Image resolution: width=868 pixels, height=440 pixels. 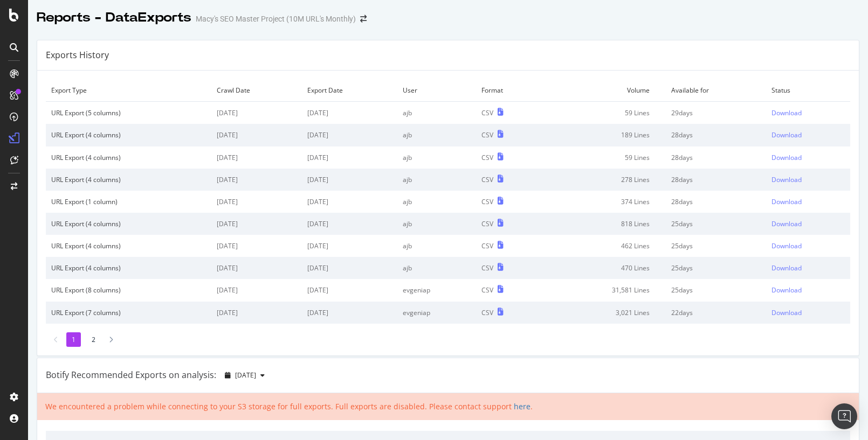 I want to click on a: here, so click(x=522, y=407).